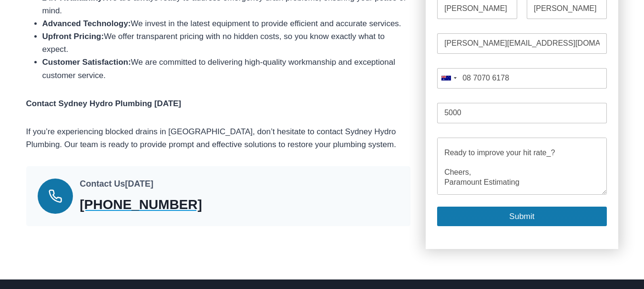  I want to click on li: We offer transparent pricing with no hidden costs, so you know exactly what to expect.​, so click(227, 43).